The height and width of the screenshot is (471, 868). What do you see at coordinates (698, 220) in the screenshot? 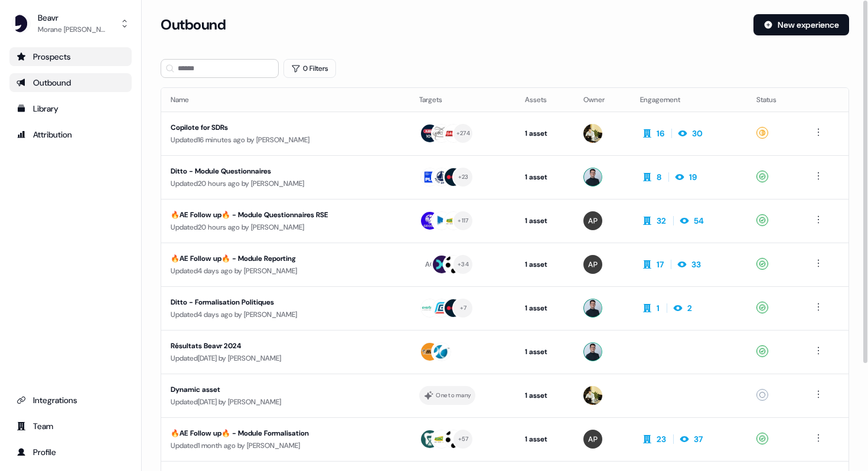
I see `div: 54` at bounding box center [698, 220].